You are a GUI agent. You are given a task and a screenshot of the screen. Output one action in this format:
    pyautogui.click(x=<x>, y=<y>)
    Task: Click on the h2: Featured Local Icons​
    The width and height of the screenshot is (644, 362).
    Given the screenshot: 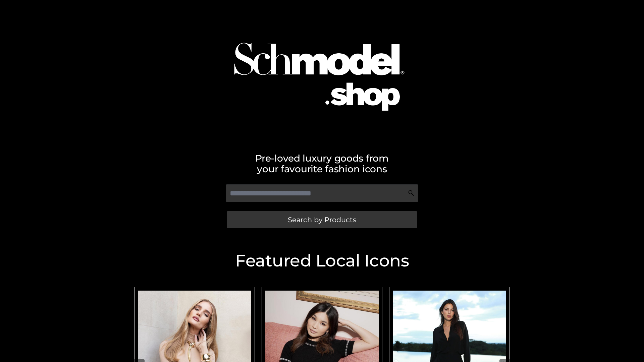 What is the action you would take?
    pyautogui.click(x=322, y=261)
    